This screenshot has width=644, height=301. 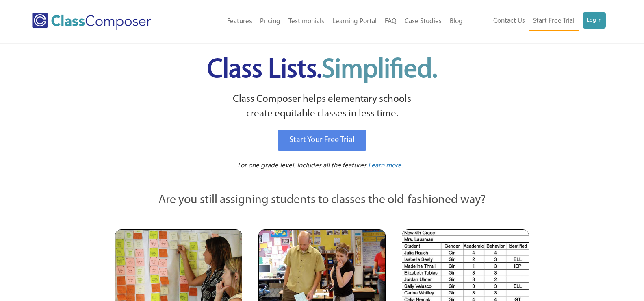 I want to click on span: Start Your Free Trial, so click(x=322, y=140).